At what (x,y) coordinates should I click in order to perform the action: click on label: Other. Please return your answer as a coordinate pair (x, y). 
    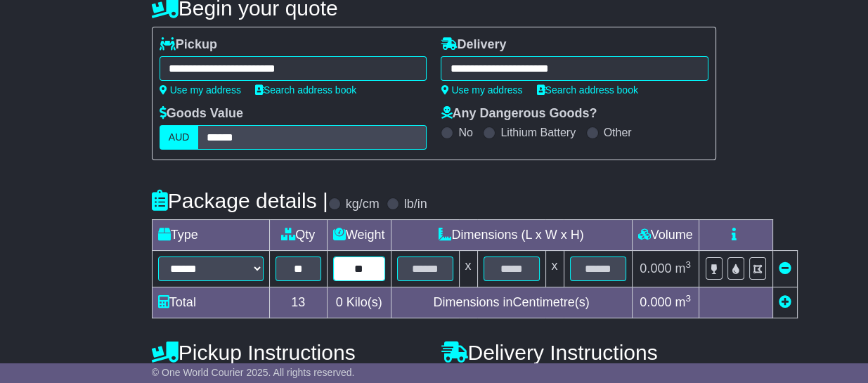
    Looking at the image, I should click on (617, 132).